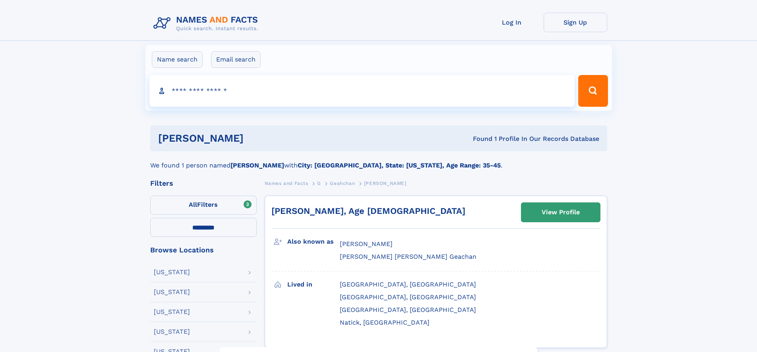 The width and height of the screenshot is (757, 352). I want to click on h3: Also known as, so click(313, 242).